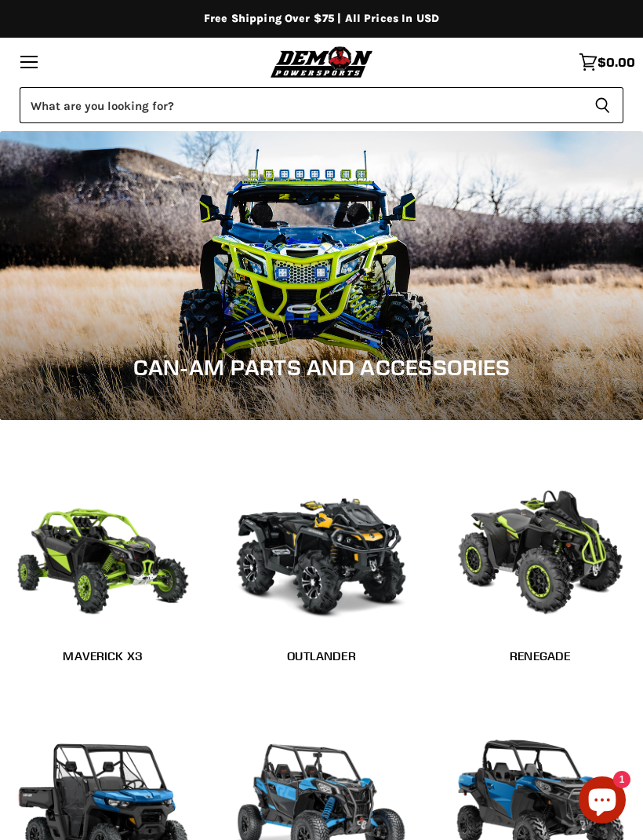 Image resolution: width=643 pixels, height=840 pixels. What do you see at coordinates (603, 105) in the screenshot?
I see `button: Search` at bounding box center [603, 105].